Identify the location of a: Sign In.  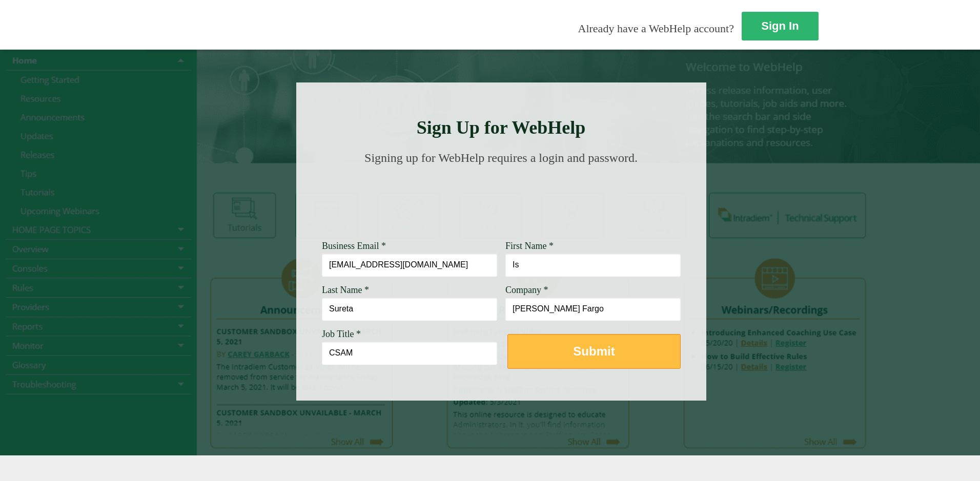
(780, 26).